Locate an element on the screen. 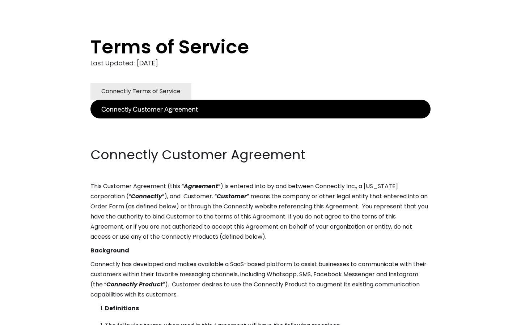 Image resolution: width=521 pixels, height=325 pixels. aside: Language selected: English is located at coordinates (25, 318).